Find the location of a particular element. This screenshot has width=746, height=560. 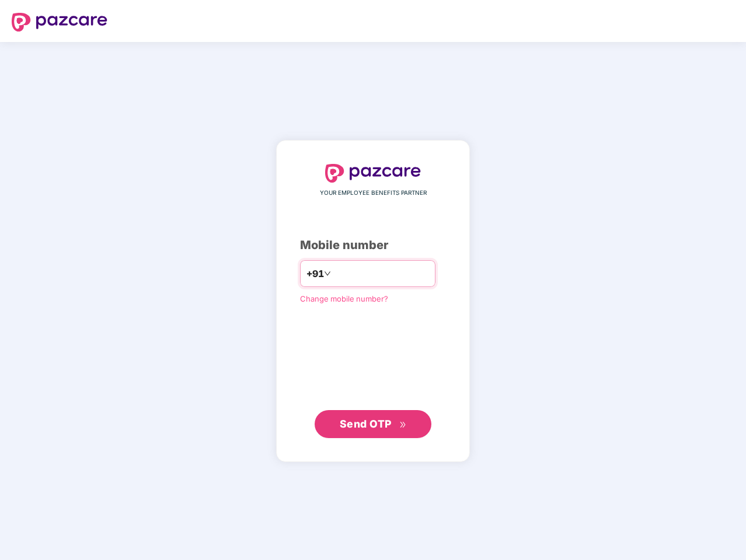

span: Send OTP is located at coordinates (365, 424).